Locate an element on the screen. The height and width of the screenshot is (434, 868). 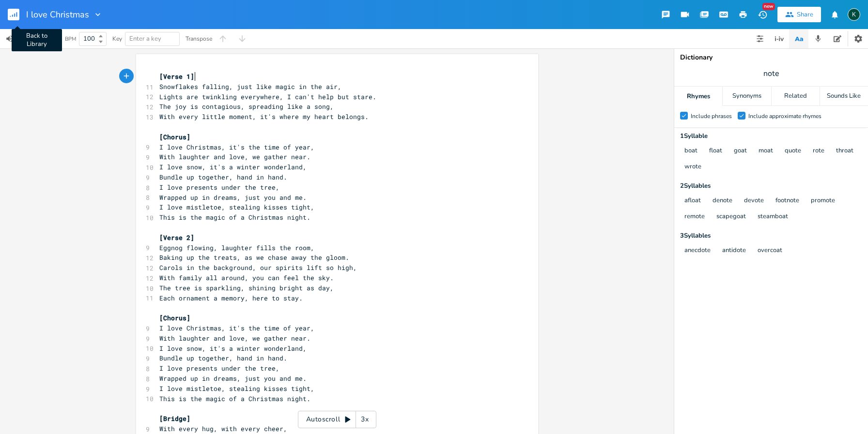
button: remote is located at coordinates (695, 217).